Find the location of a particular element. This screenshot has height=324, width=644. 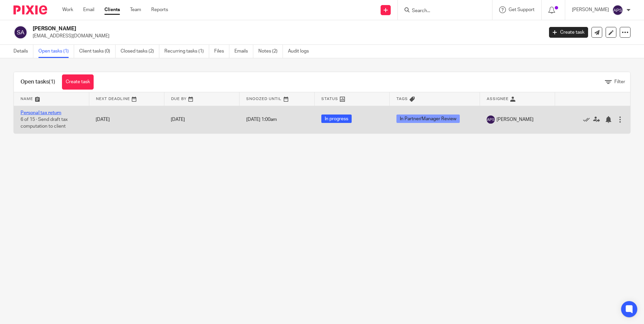

span: Status is located at coordinates (330, 98).